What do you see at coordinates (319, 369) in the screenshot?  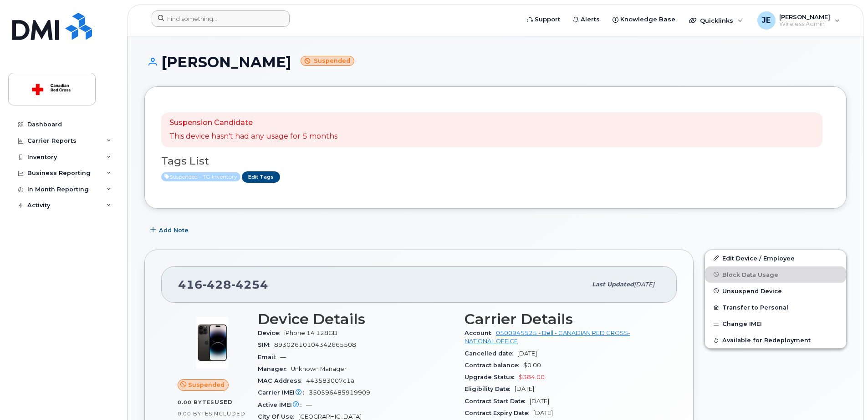 I see `span: Unknown Manager` at bounding box center [319, 369].